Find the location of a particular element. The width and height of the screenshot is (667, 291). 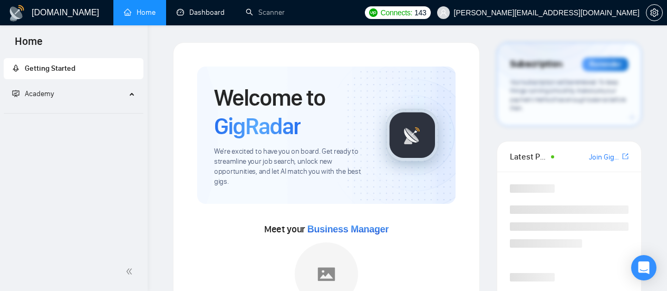

span: We're excited to have you on board. Get ready to streamline your job search, unlock new opportuni... is located at coordinates (292, 167).